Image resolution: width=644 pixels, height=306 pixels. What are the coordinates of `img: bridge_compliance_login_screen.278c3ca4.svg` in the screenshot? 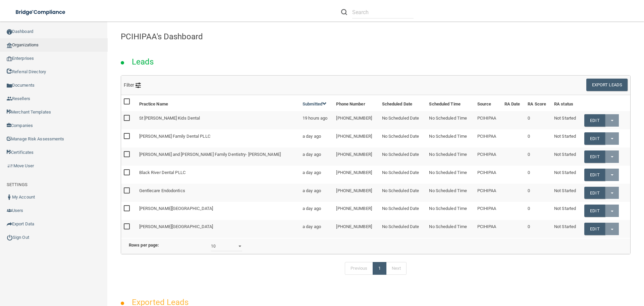 It's located at (41, 12).